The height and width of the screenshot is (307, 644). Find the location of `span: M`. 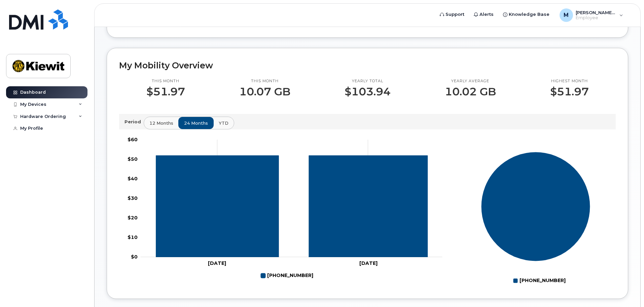

span: M is located at coordinates (566, 15).